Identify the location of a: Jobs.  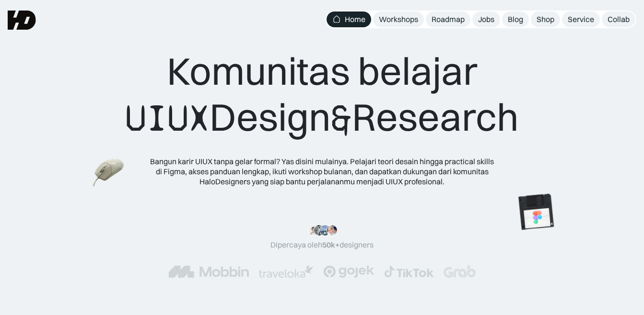
(487, 19).